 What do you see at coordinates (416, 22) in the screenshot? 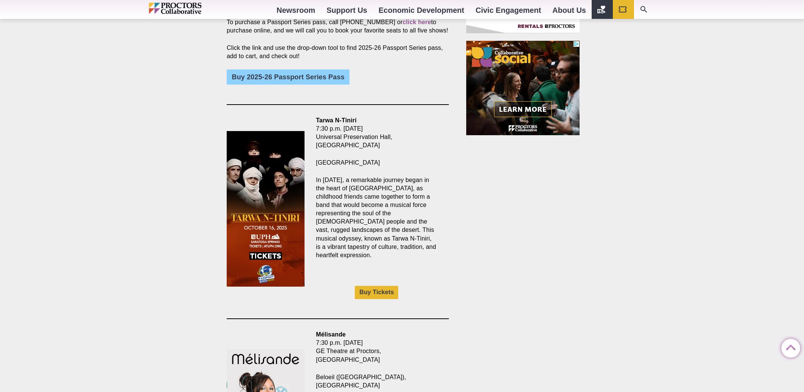
I see `a: click here` at bounding box center [416, 22].